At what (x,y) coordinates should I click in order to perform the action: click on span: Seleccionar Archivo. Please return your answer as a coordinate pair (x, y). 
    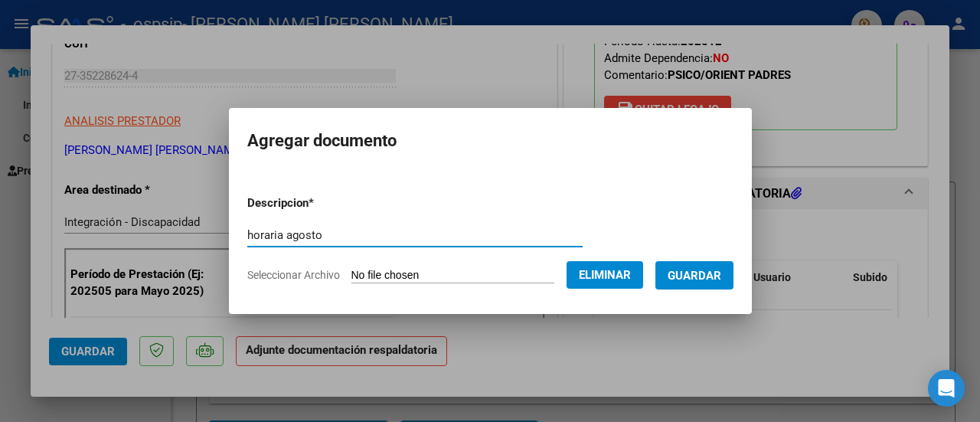
    Looking at the image, I should click on (293, 275).